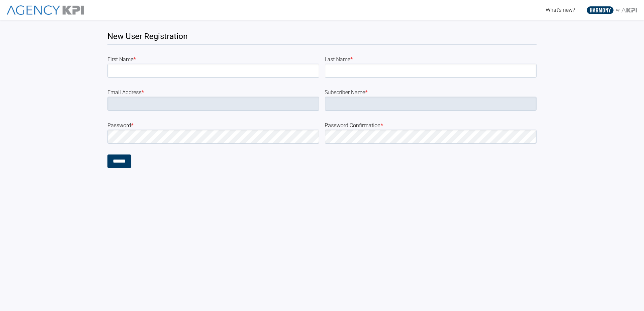 The image size is (644, 311). I want to click on label: first Name, so click(213, 60).